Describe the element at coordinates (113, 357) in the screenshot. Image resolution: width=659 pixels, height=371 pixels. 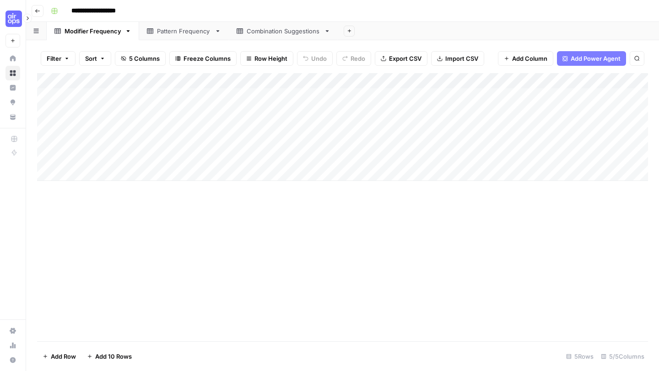
I see `span: Add 10 Rows` at that location.